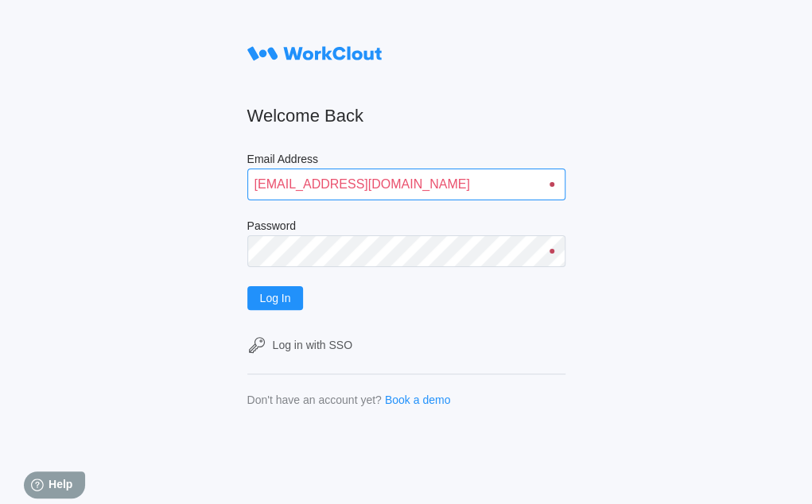 This screenshot has height=504, width=812. What do you see at coordinates (418, 400) in the screenshot?
I see `a: Book a demo` at bounding box center [418, 400].